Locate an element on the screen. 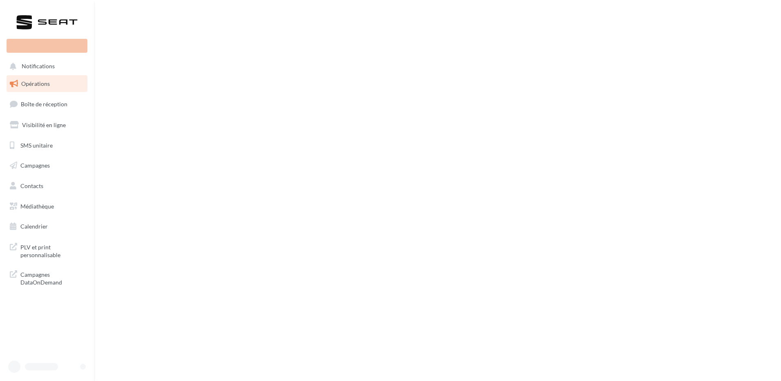  a: Contacts is located at coordinates (47, 186).